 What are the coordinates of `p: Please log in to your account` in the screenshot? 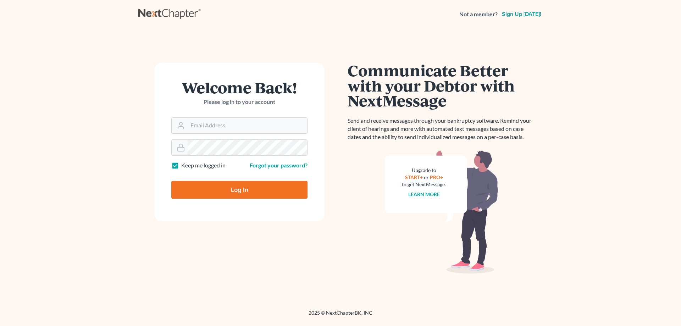 It's located at (240, 102).